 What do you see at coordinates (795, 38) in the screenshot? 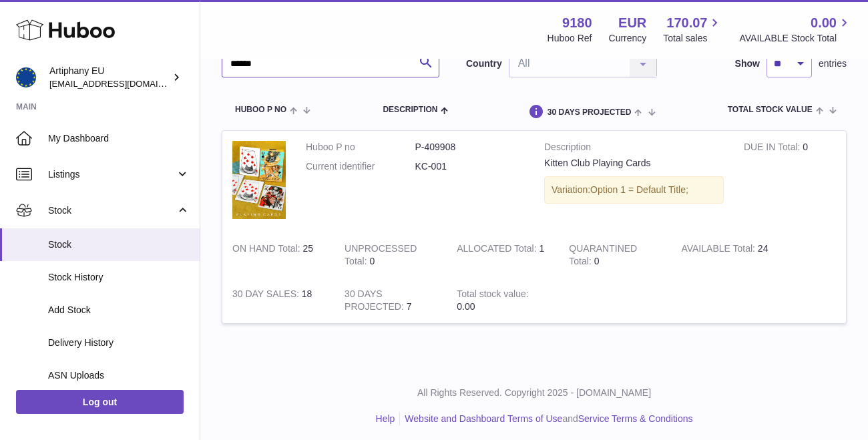
I see `span: AVAILABLE Stock Total` at bounding box center [795, 38].